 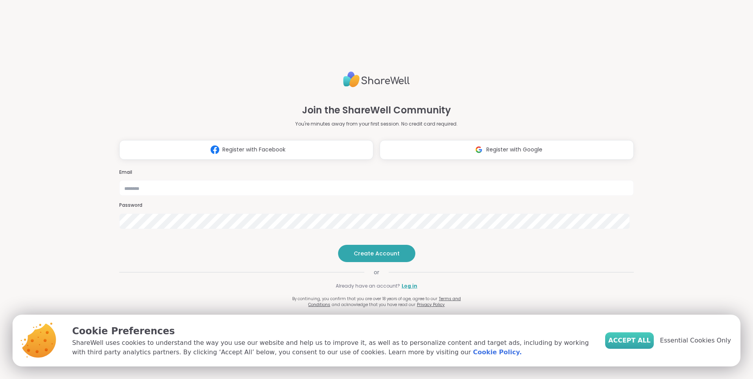 I want to click on span: Register with Facebook, so click(x=254, y=149).